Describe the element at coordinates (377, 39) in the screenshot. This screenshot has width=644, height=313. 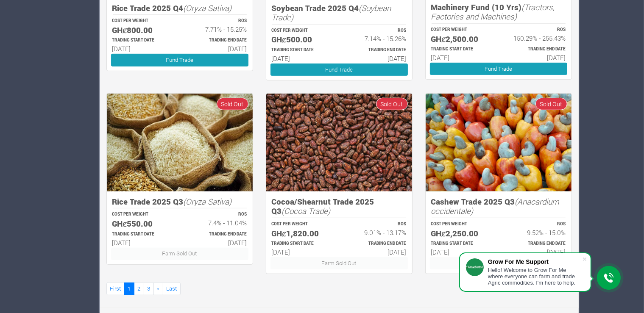
I see `h6: 7.14% - 15.26%` at that location.